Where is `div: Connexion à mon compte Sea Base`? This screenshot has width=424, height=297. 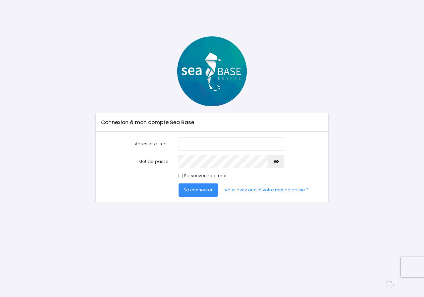
div: Connexion à mon compte Sea Base is located at coordinates (212, 122).